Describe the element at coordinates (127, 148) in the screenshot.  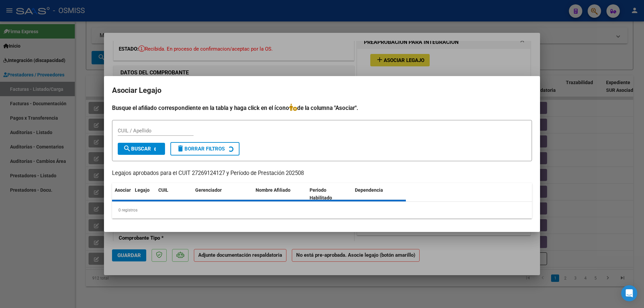
I see `mat-icon: search` at that location.